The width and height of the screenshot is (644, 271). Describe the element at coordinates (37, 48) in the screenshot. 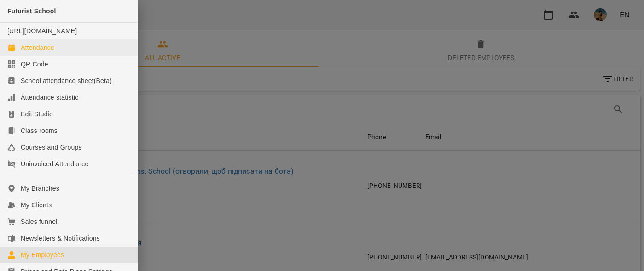

I see `div: Attendance` at that location.